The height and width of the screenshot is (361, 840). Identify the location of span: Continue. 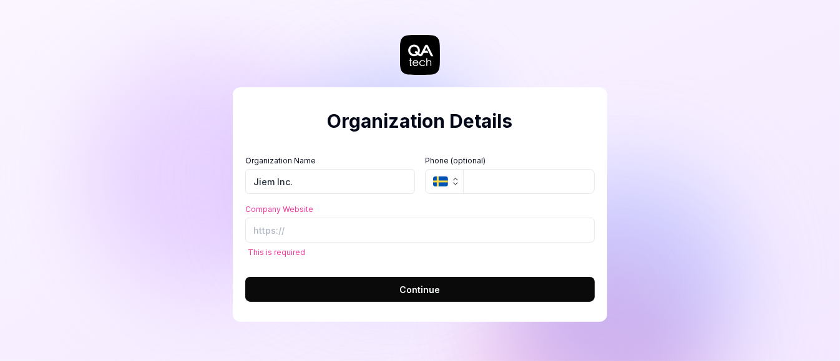
(420, 290).